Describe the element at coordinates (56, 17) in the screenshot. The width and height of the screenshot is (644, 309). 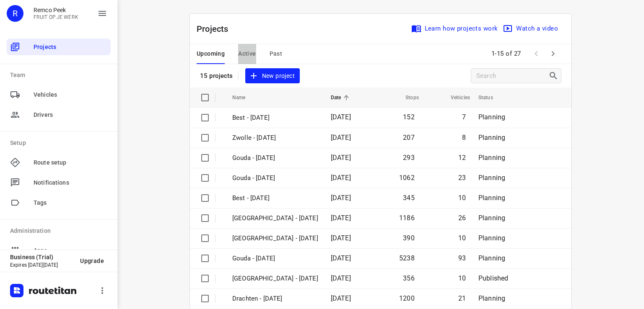
I see `p: FRUIT OP JE WERK` at that location.